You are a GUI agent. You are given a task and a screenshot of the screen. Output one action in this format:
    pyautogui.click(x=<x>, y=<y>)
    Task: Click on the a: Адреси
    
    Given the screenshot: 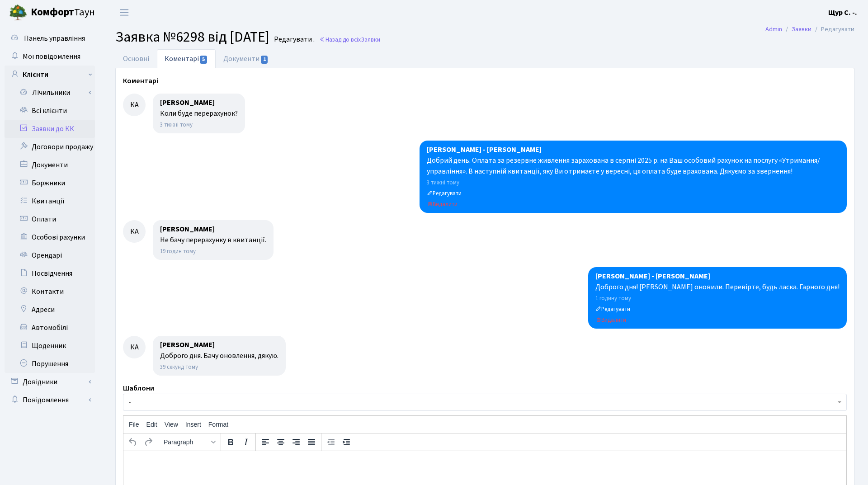 What is the action you would take?
    pyautogui.click(x=50, y=310)
    